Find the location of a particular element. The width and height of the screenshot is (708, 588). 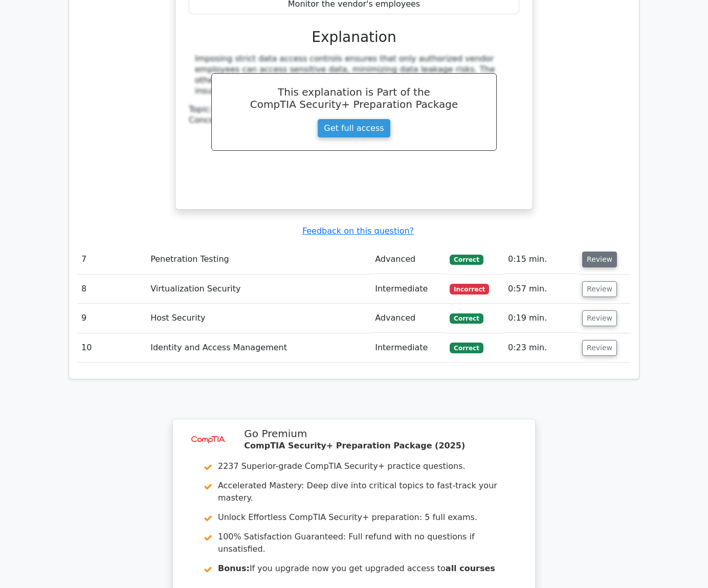

td: 0:15 min. is located at coordinates (541, 259).